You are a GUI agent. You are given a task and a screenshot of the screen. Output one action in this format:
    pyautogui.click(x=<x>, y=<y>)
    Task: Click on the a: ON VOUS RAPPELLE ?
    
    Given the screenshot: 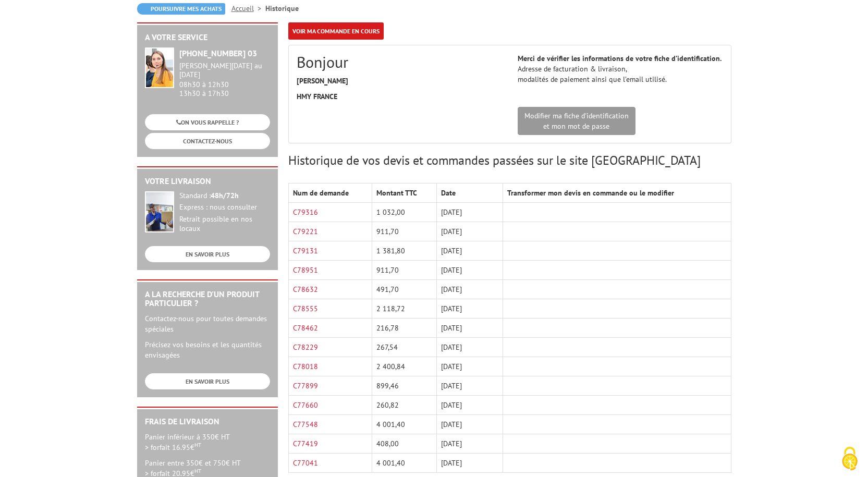 What is the action you would take?
    pyautogui.click(x=207, y=122)
    